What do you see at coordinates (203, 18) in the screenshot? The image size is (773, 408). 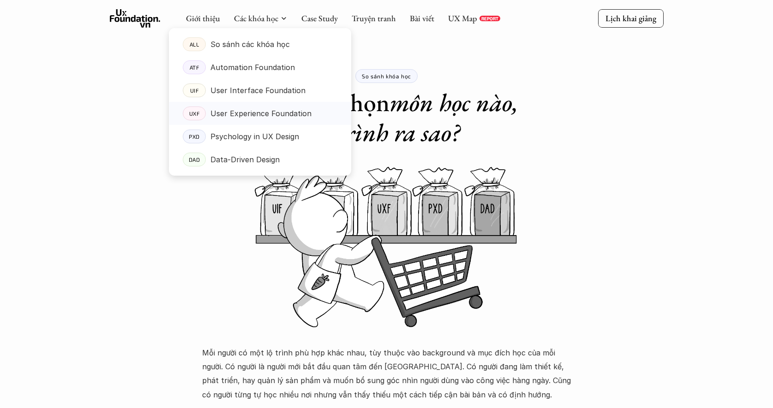 I see `a: Giới thiệu` at bounding box center [203, 18].